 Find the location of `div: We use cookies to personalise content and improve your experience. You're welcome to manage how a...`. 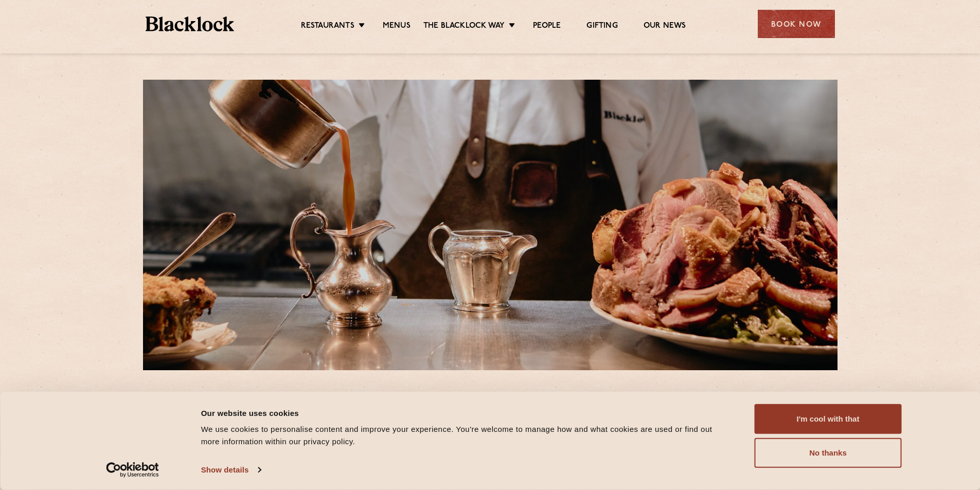

div: We use cookies to personalise content and improve your experience. You're welcome to manage how a... is located at coordinates (466, 435).